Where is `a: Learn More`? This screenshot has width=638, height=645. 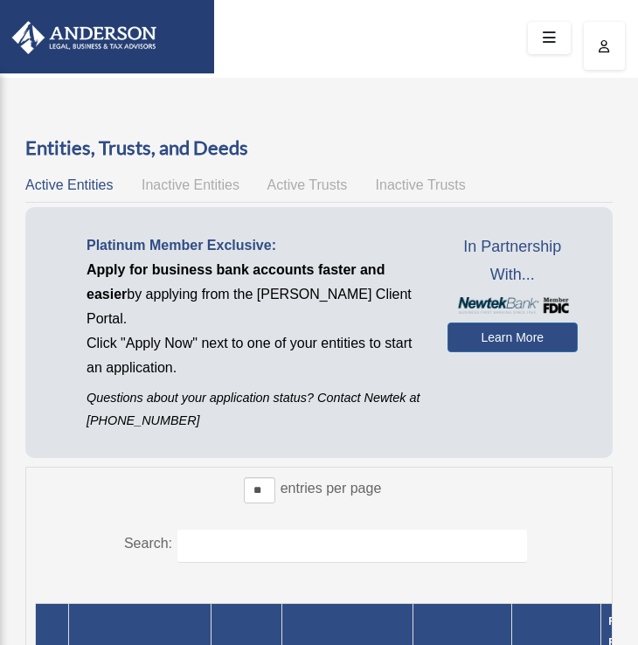
a: Learn More is located at coordinates (512, 337).